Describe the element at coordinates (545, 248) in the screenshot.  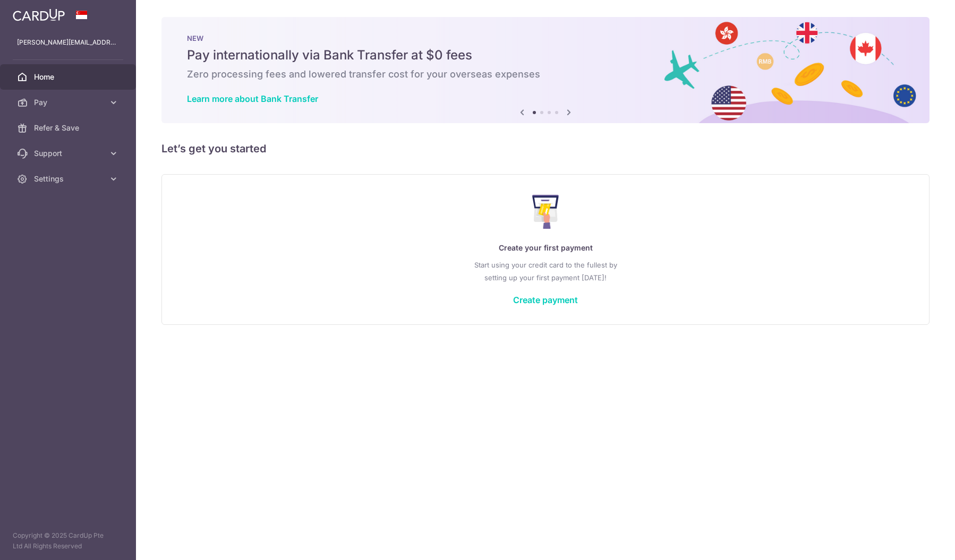
I see `p: Create your first payment` at that location.